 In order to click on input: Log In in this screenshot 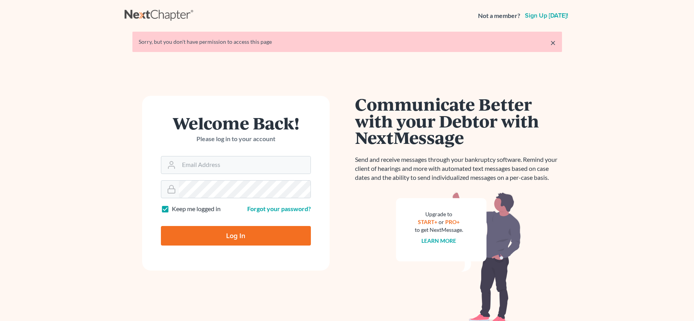, I will do `click(236, 236)`.